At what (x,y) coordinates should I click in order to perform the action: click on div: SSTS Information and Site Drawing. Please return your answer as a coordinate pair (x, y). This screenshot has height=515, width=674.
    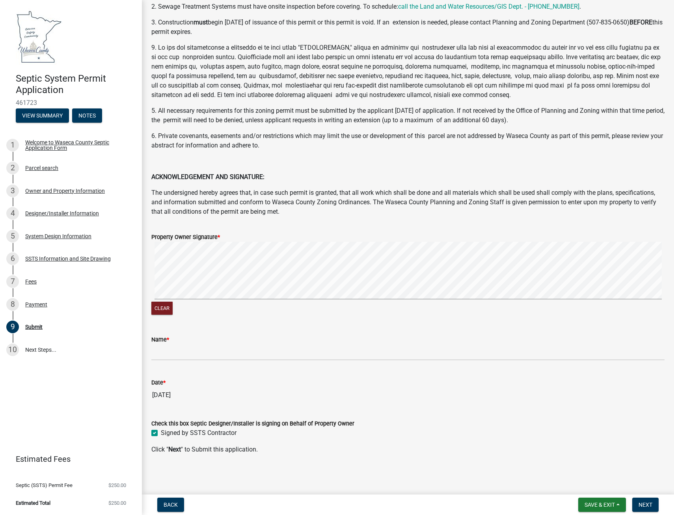
    Looking at the image, I should click on (68, 259).